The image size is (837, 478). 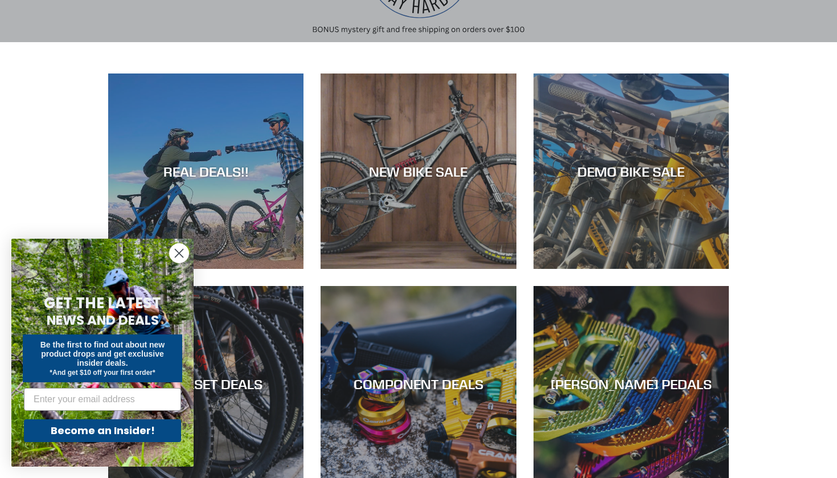 I want to click on div: WHEELSET DEALS, so click(x=206, y=384).